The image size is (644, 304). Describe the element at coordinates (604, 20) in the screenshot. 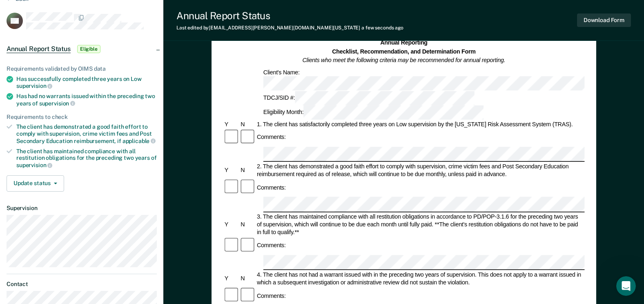

I see `button: Download Form` at that location.